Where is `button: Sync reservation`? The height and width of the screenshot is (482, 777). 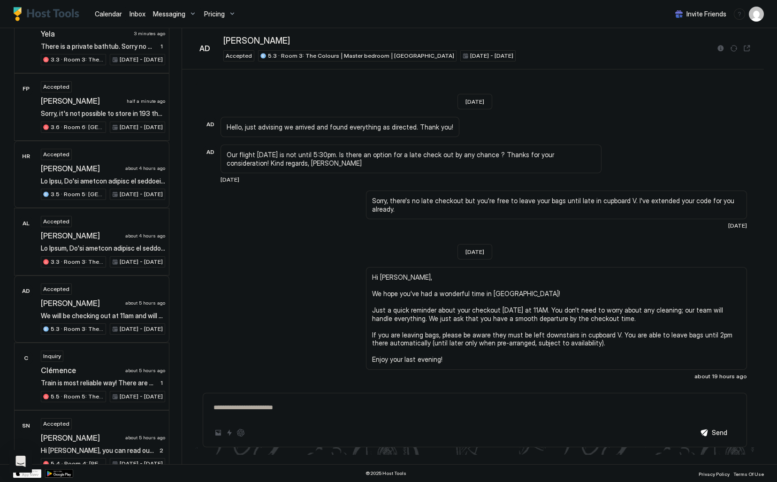
button: Sync reservation is located at coordinates (734, 48).